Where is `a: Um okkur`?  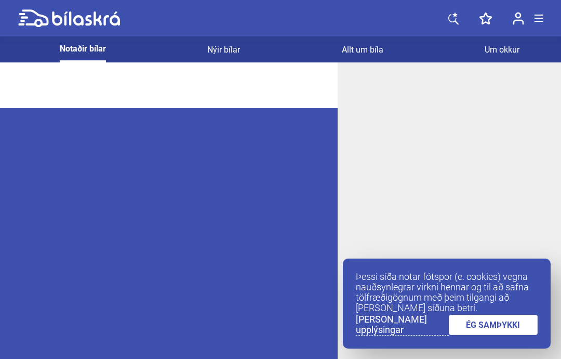
a: Um okkur is located at coordinates (502, 49).